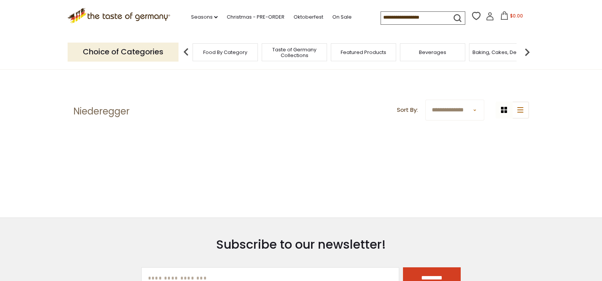  What do you see at coordinates (225, 52) in the screenshot?
I see `a: Food By Category` at bounding box center [225, 52].